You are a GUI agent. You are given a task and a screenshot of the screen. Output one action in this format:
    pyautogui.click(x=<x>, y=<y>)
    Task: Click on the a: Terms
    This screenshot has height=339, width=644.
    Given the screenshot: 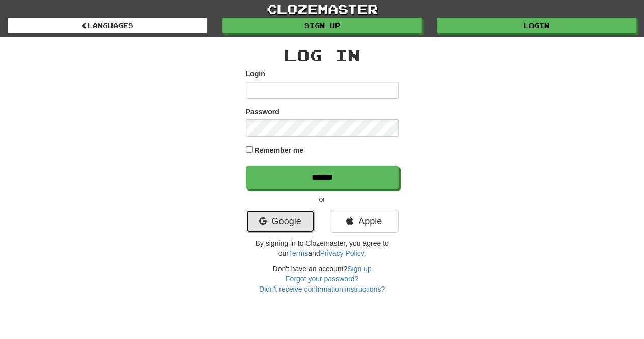 What is the action you would take?
    pyautogui.click(x=298, y=253)
    